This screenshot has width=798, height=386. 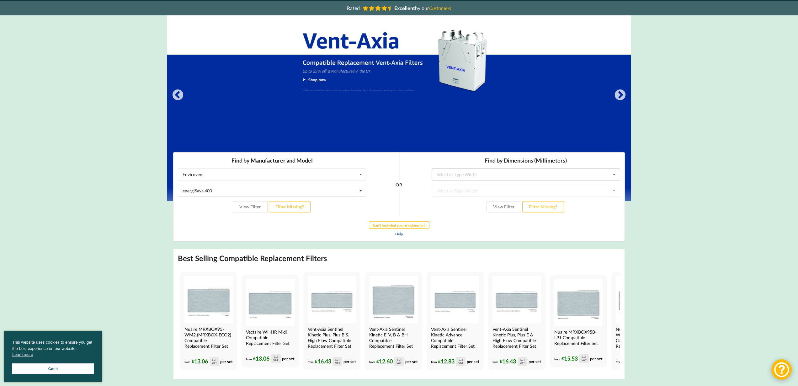 What do you see at coordinates (620, 95) in the screenshot?
I see `button: Next` at bounding box center [620, 95].